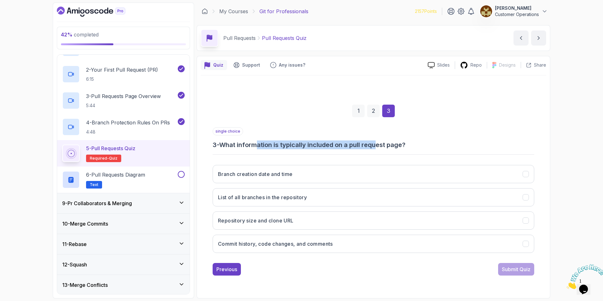  I want to click on p: single choice, so click(228, 131).